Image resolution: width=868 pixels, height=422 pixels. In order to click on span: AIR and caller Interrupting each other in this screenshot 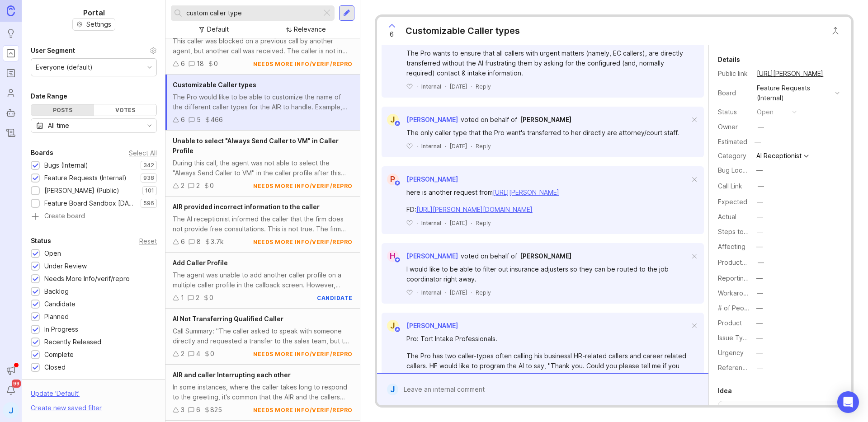, I will do `click(232, 375)`.